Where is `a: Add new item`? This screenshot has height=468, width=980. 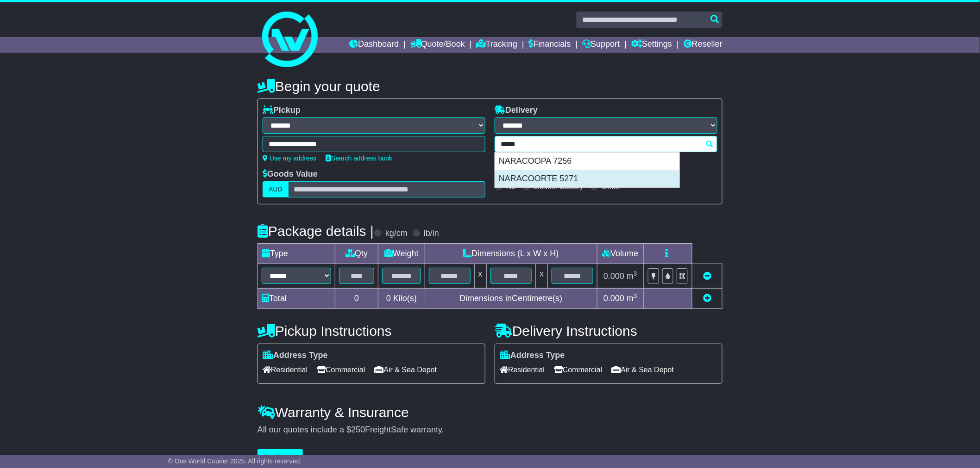
a: Add new item is located at coordinates (707, 298).